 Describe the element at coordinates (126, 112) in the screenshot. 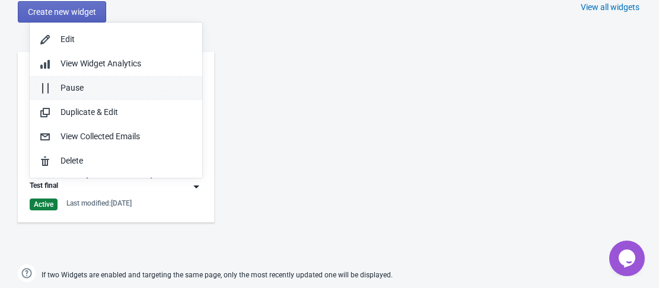

I see `div: Duplicate & Edit` at that location.